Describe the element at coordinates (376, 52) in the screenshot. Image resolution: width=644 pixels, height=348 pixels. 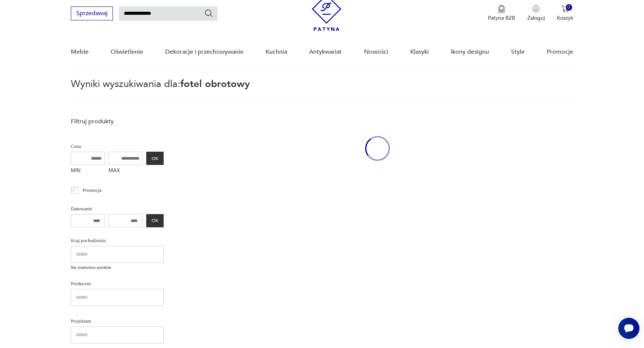
I see `a: Nowości` at that location.